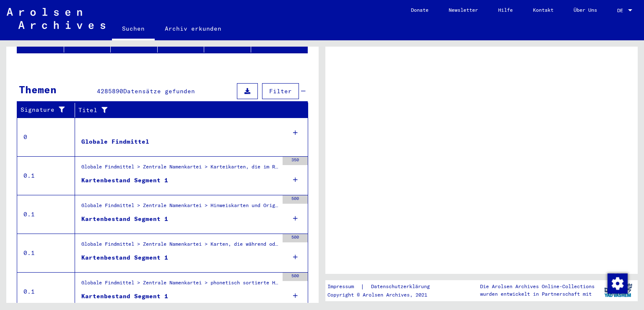  What do you see at coordinates (344, 286) in the screenshot?
I see `a: Impressum` at bounding box center [344, 286].